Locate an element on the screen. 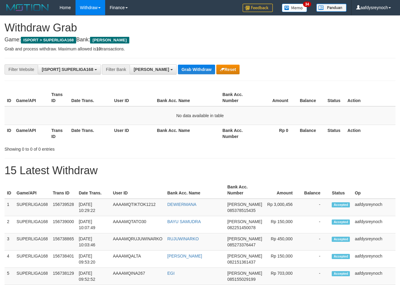 This screenshot has width=400, height=285. td: AAAAMQRUJUWINARKO is located at coordinates (138, 242).